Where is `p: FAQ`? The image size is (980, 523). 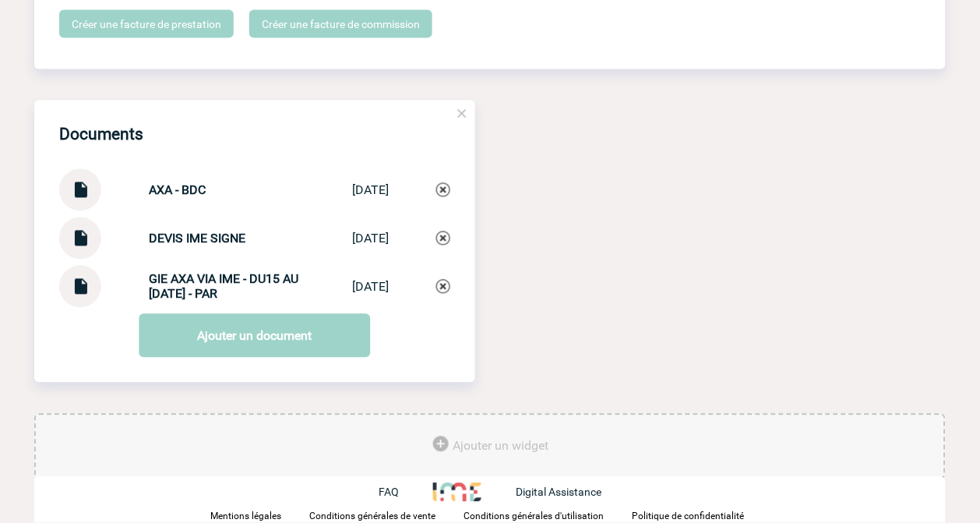
p: FAQ is located at coordinates (389, 492).